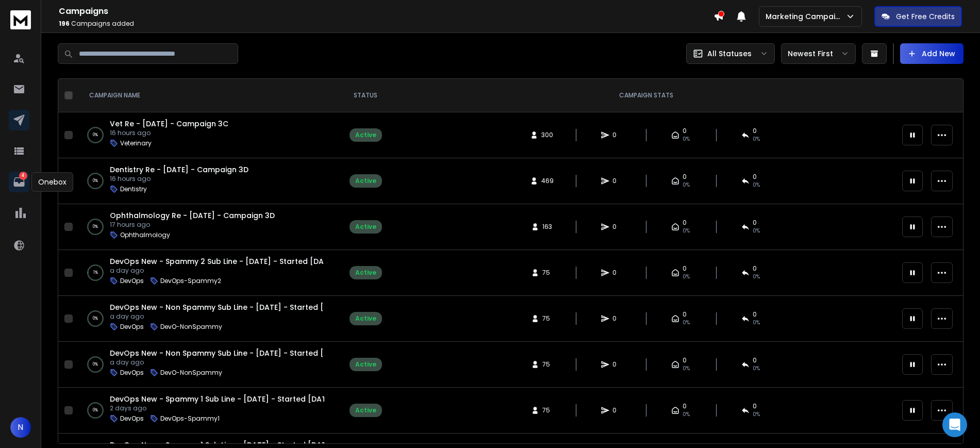  I want to click on span: N, so click(20, 428).